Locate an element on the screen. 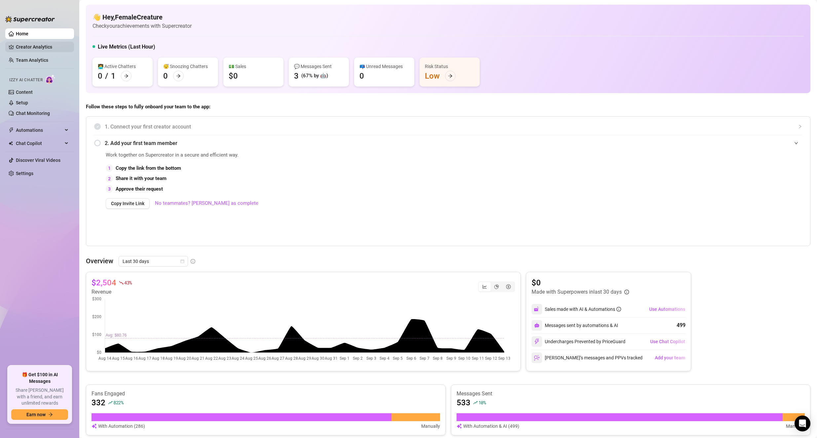  img: AI Chatter is located at coordinates (50, 79).